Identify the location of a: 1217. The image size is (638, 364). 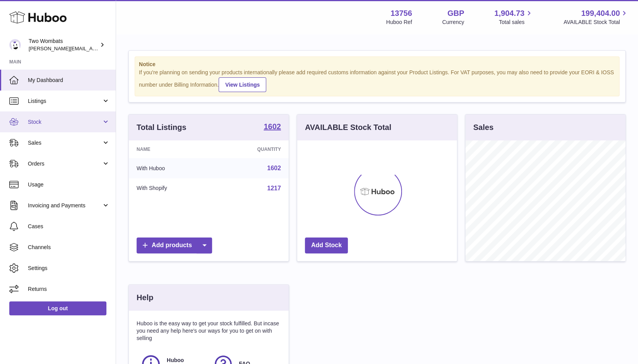
(274, 188).